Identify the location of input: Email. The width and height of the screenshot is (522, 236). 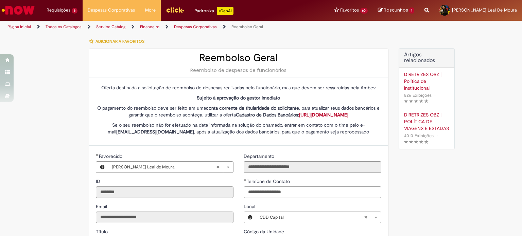
(164, 217).